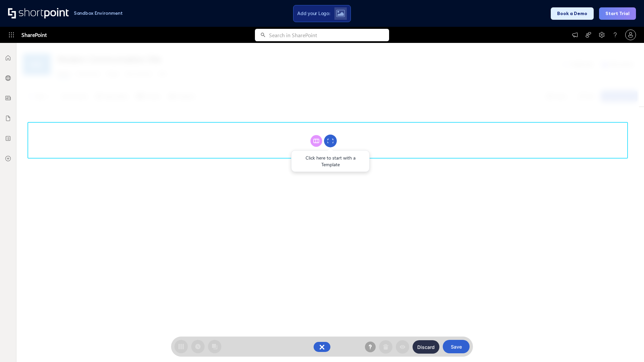 This screenshot has width=644, height=362. What do you see at coordinates (617, 13) in the screenshot?
I see `button: Start Trial` at bounding box center [617, 13].